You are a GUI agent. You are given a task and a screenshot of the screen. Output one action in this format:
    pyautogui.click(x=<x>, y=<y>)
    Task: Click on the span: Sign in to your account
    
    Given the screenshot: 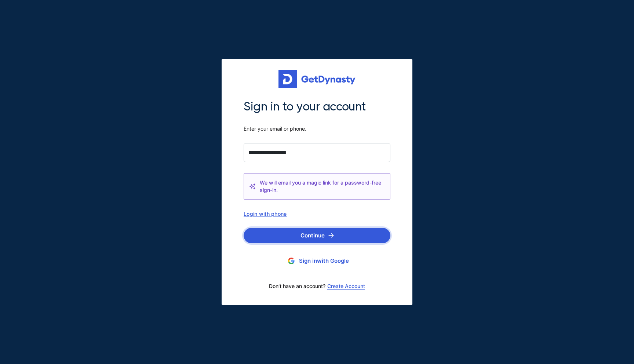 What is the action you would take?
    pyautogui.click(x=317, y=107)
    